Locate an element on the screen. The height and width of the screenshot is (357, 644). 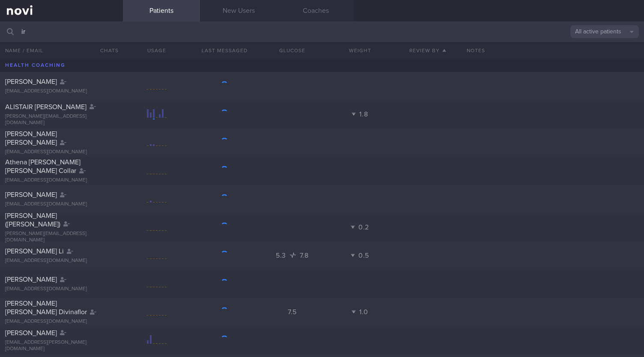
button: Glucose is located at coordinates (292, 51).